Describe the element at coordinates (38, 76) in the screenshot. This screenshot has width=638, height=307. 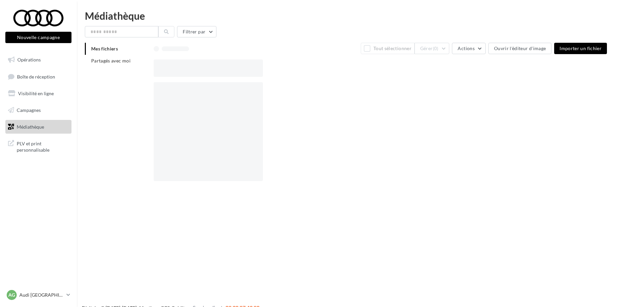
I see `a: Boîte de réception` at that location.